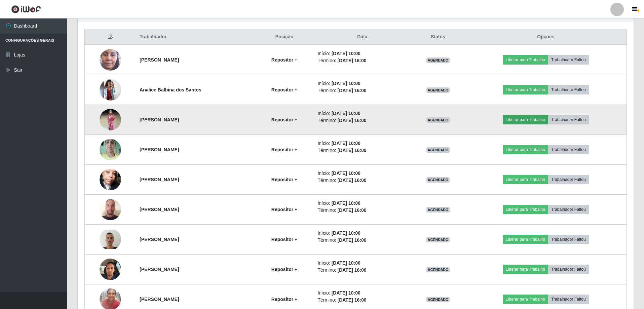  I want to click on img: 1755778947214.jpeg, so click(110, 209).